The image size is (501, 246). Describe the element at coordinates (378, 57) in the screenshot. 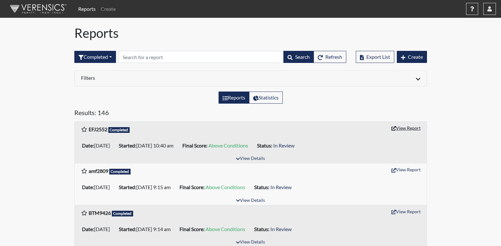

I see `span: Export List` at that location.